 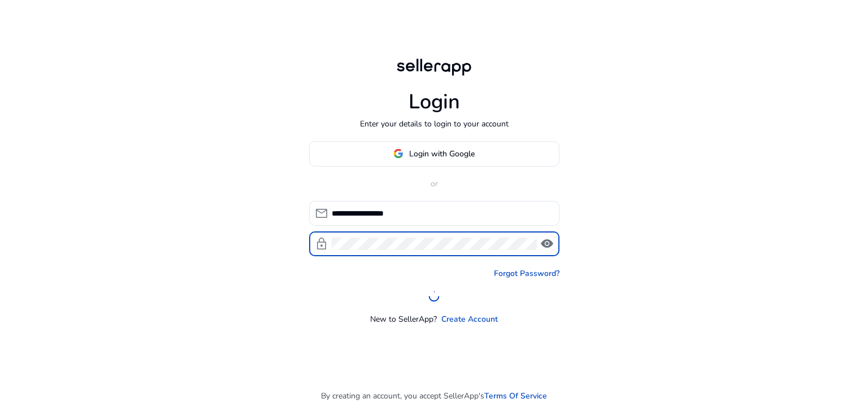 I want to click on img: google-logo.svg, so click(x=398, y=154).